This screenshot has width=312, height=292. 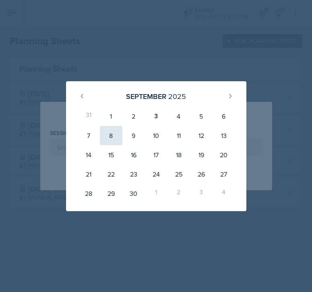 What do you see at coordinates (111, 193) in the screenshot?
I see `div: 29` at bounding box center [111, 193].